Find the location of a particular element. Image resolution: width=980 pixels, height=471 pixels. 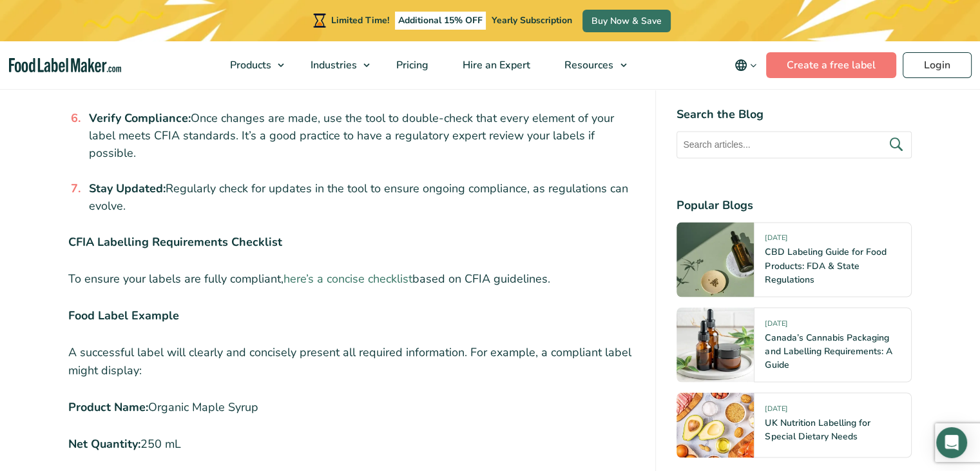

span: Additional 15% OFF is located at coordinates (440, 20).